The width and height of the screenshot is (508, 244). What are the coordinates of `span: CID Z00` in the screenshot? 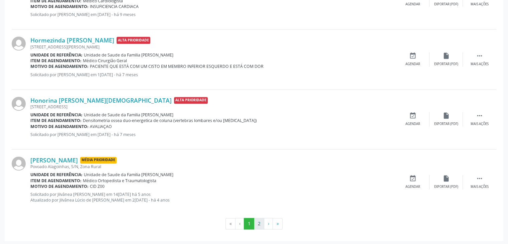 It's located at (97, 186).